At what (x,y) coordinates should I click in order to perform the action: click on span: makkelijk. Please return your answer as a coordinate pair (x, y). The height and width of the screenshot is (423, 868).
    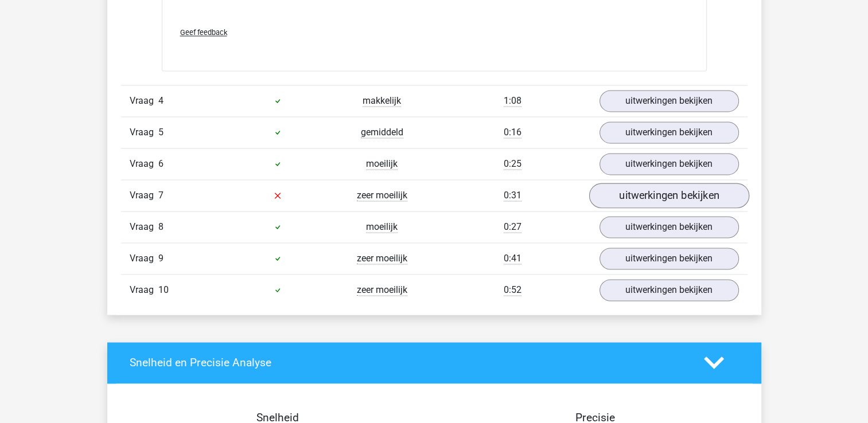
    Looking at the image, I should click on (381, 101).